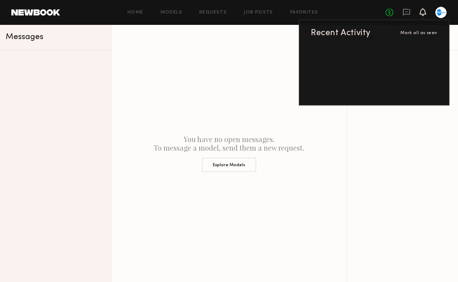 This screenshot has height=282, width=458. What do you see at coordinates (135, 12) in the screenshot?
I see `a: Home` at bounding box center [135, 12].